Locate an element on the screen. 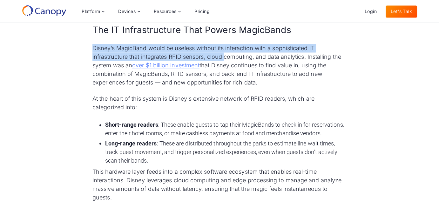  strong: Short-range readers is located at coordinates (132, 125).